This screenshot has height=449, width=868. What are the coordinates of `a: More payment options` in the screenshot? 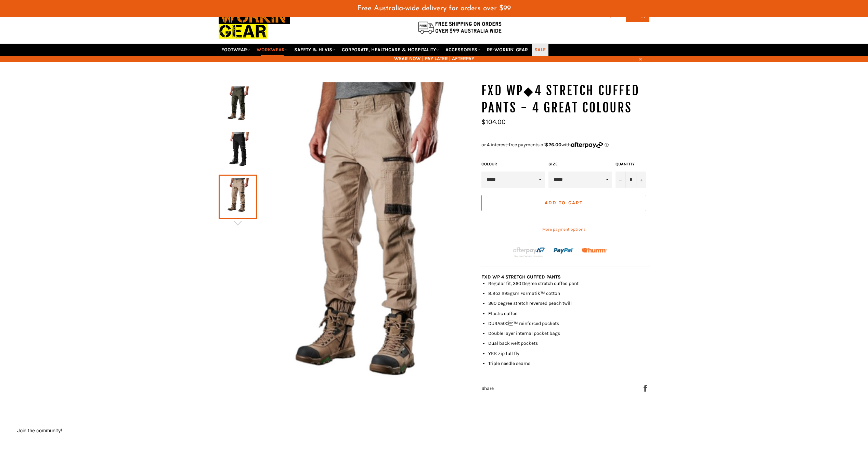 It's located at (564, 229).